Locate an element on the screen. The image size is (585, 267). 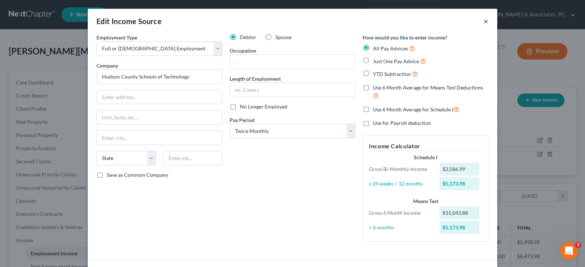
input: Enter zip... is located at coordinates (193, 158).